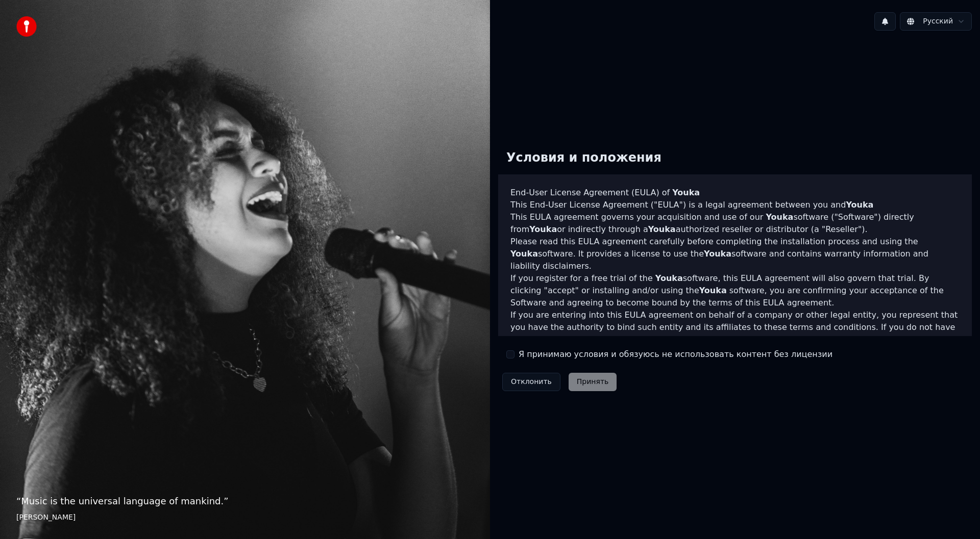 This screenshot has width=980, height=539. I want to click on p: If you register for a free trial of the software, this EULA agreement will also govern that trial..., so click(735, 291).